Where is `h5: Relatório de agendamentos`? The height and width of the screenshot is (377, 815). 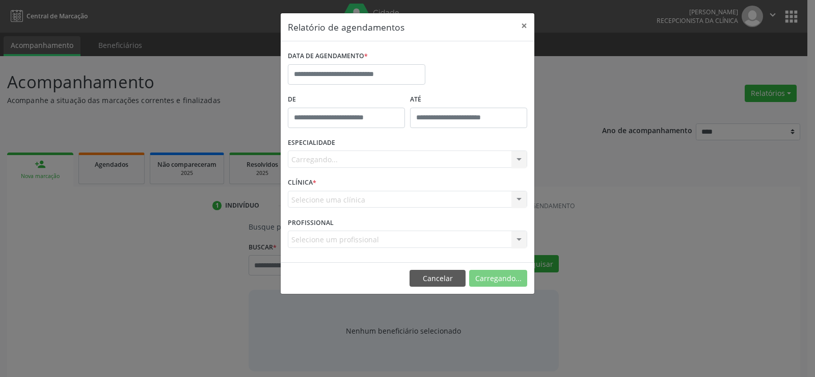
h5: Relatório de agendamentos is located at coordinates (346, 27).